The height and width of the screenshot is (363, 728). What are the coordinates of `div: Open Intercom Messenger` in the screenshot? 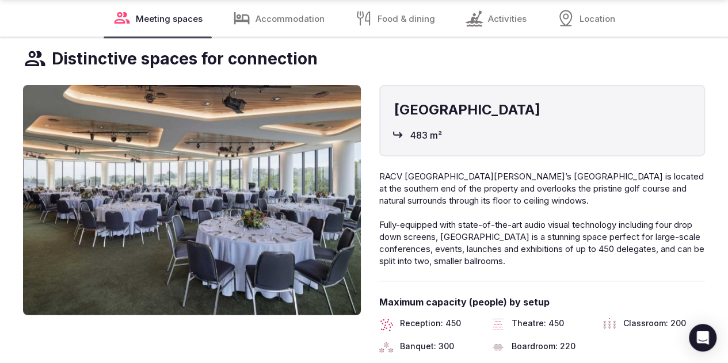 It's located at (703, 338).